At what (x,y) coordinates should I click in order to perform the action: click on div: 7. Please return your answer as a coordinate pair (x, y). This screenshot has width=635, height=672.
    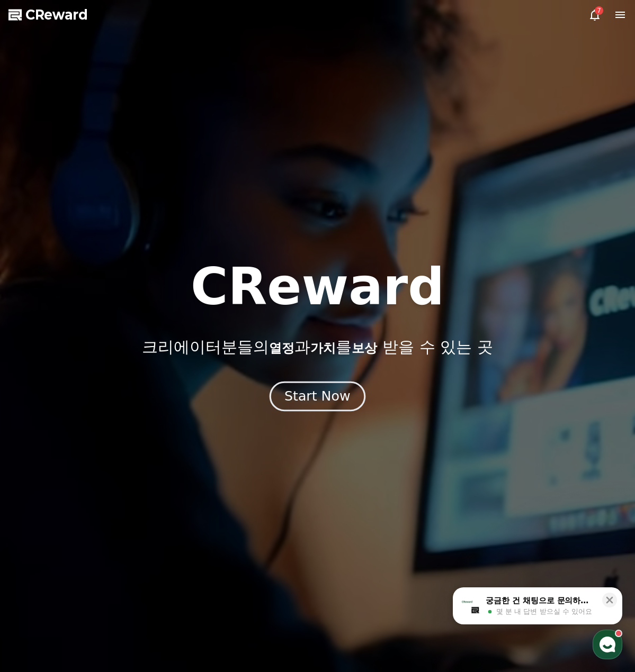
    Looking at the image, I should click on (599, 11).